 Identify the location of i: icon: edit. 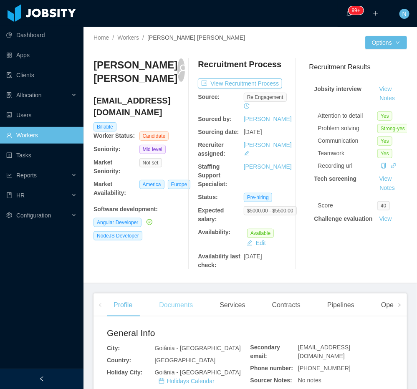
(247, 154).